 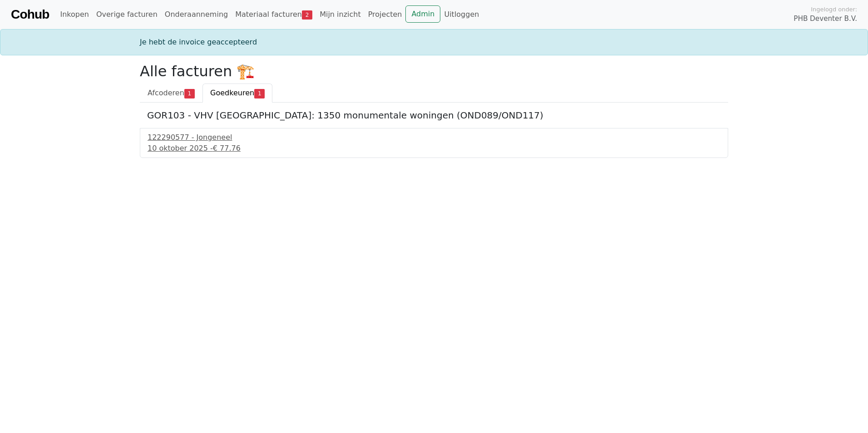 What do you see at coordinates (171, 93) in the screenshot?
I see `a: Afcoderen1` at bounding box center [171, 93].